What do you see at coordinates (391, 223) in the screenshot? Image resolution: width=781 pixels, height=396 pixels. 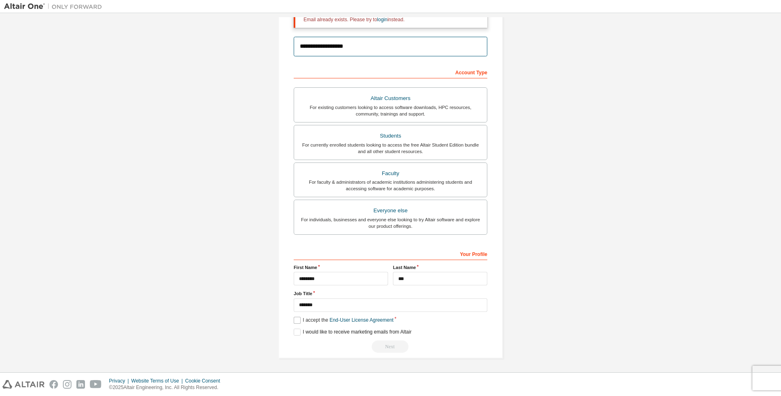 I see `div: For individuals, businesses and everyone else looking to try Altair software and explore our prod...` at bounding box center [391, 223].